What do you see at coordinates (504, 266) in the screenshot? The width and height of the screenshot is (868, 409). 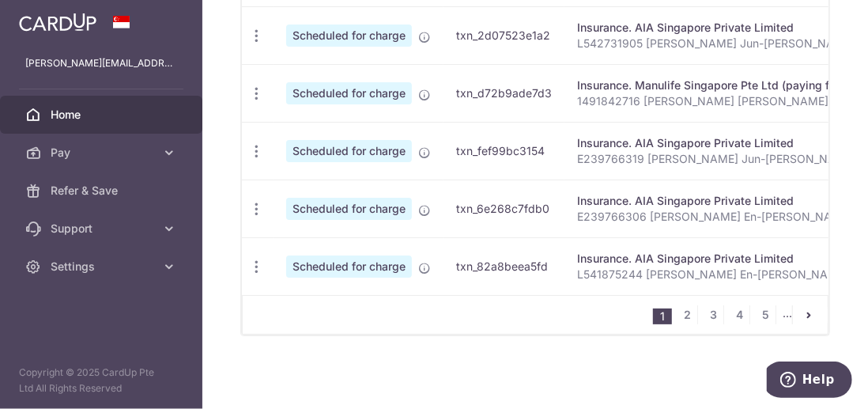 I see `td: txn_82a8beea5fd` at bounding box center [504, 266].